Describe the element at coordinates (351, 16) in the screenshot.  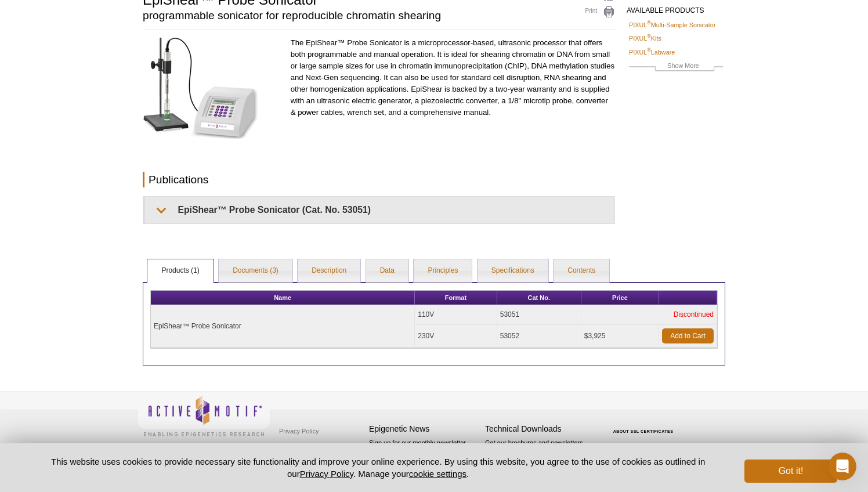
I see `h2: programmable sonicator for reproducible chromatin shearing` at that location.